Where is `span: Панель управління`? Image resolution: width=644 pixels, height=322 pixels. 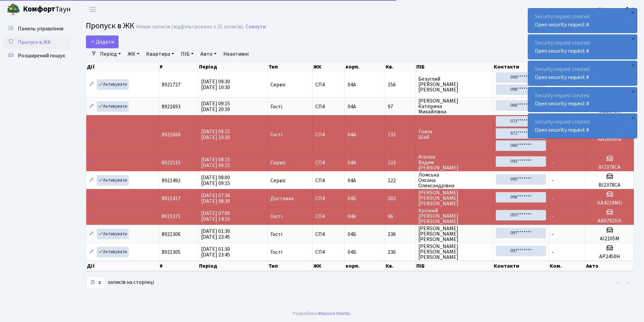 span: Панель управління is located at coordinates (40, 29).